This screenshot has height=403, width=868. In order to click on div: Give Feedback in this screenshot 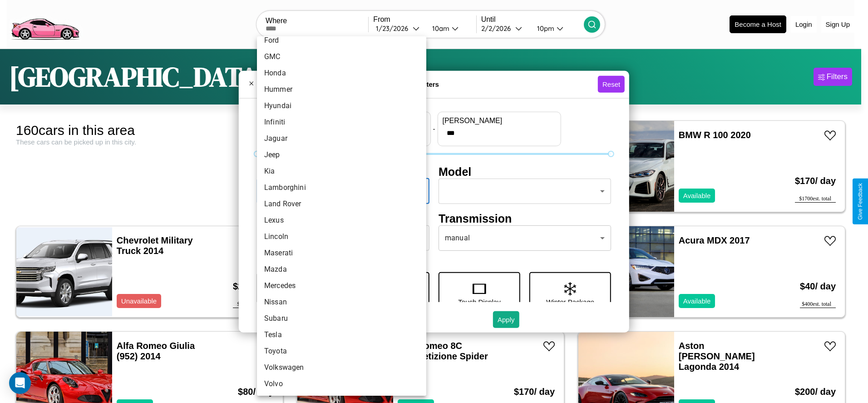, I will do `click(861, 201)`.